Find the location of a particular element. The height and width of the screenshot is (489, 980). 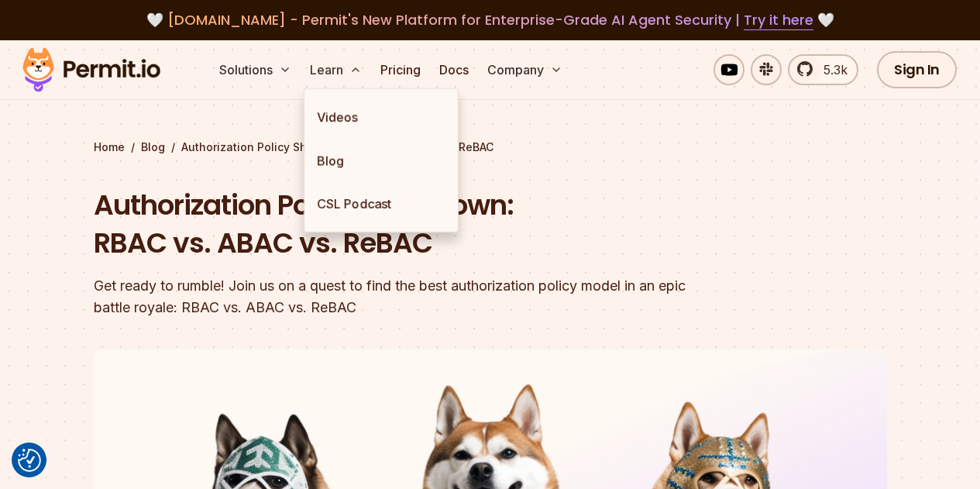

img: Revisit consent button is located at coordinates (29, 461).